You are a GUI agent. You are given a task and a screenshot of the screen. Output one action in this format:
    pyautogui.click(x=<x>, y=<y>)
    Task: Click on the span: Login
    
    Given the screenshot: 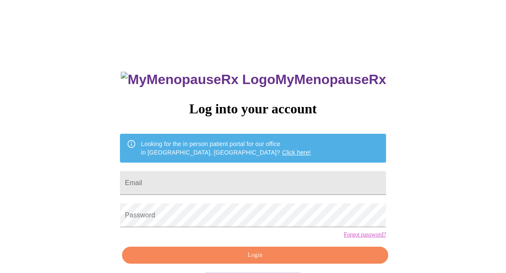 What is the action you would take?
    pyautogui.click(x=255, y=255)
    